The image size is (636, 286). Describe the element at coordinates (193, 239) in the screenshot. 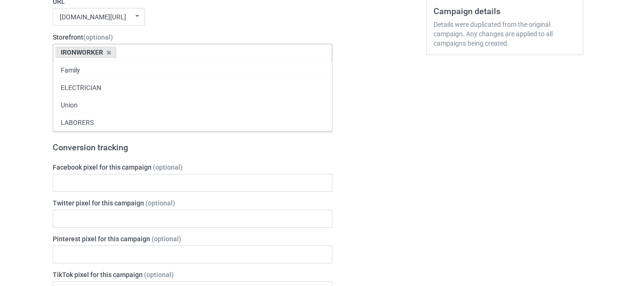

I see `label: Pinterest pixel for this campaign` at that location.